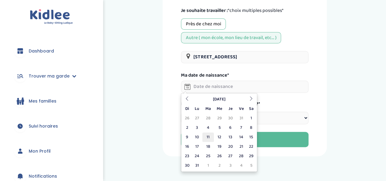  I want to click on a: Trouver ma garde, so click(51, 76).